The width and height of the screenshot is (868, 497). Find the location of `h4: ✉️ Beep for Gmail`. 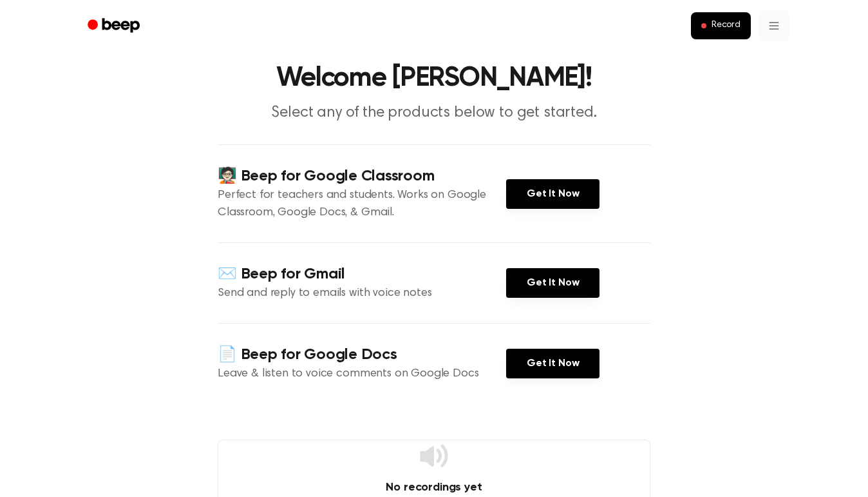

h4: ✉️ Beep for Gmail is located at coordinates (362, 274).